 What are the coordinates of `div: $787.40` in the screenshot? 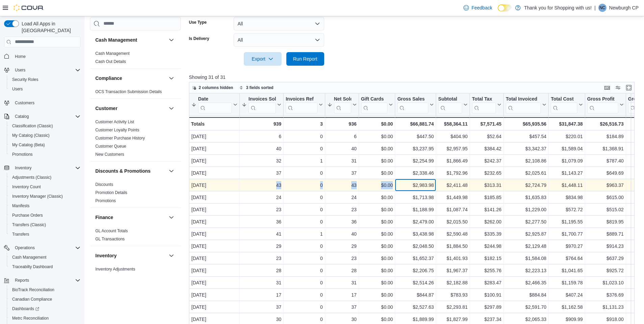 It's located at (606, 161).